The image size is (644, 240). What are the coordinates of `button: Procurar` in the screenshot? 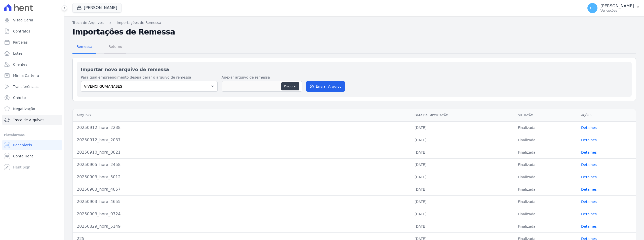 It's located at (290, 86).